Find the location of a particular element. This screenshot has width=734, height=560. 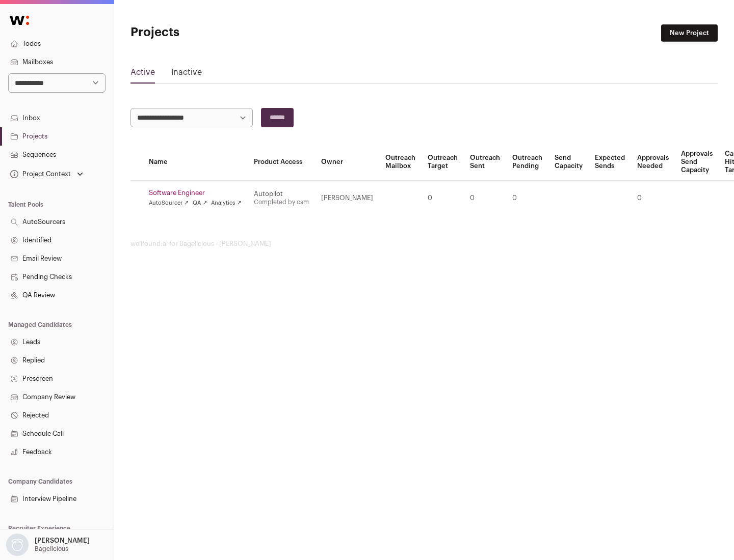

a: Inactive is located at coordinates (187, 75).